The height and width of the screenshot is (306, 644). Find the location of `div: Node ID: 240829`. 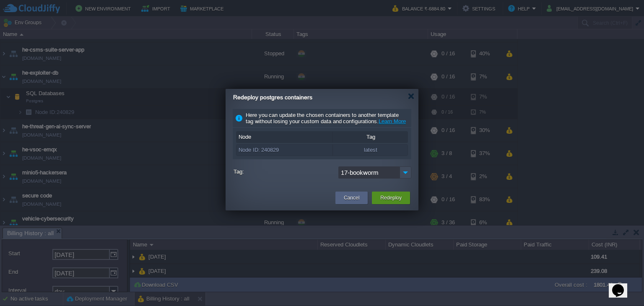

div: Node ID: 240829 is located at coordinates (285, 150).